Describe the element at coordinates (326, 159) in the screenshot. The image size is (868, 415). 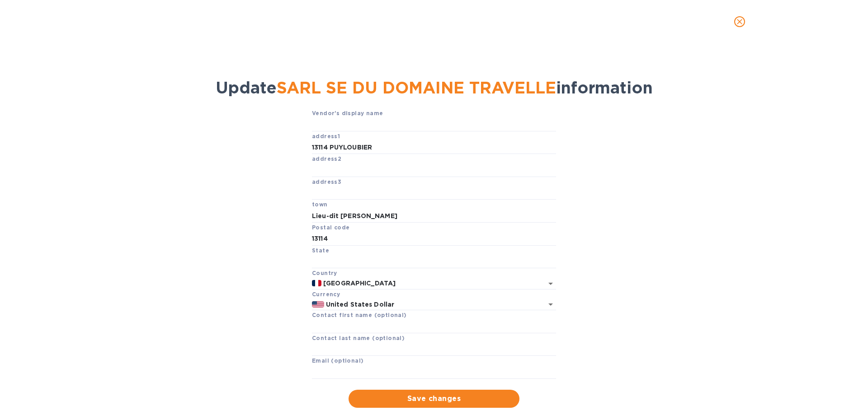
I see `b: address2` at that location.